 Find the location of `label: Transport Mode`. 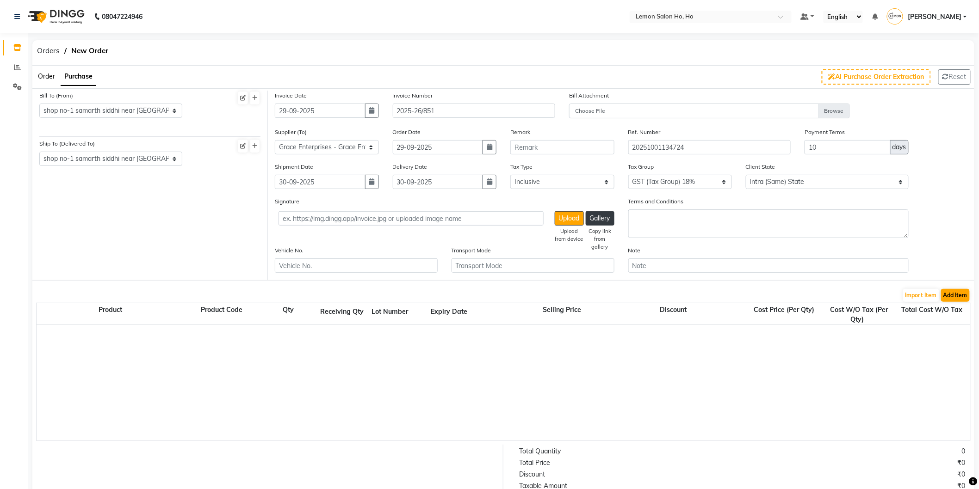

label: Transport Mode is located at coordinates (471, 251).